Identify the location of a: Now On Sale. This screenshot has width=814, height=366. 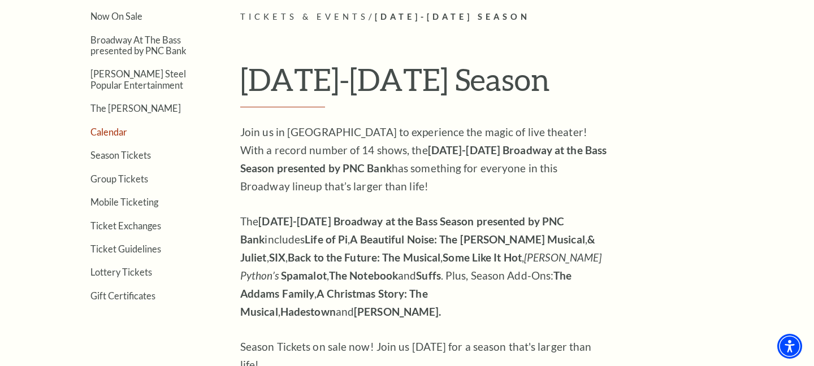
(116, 16).